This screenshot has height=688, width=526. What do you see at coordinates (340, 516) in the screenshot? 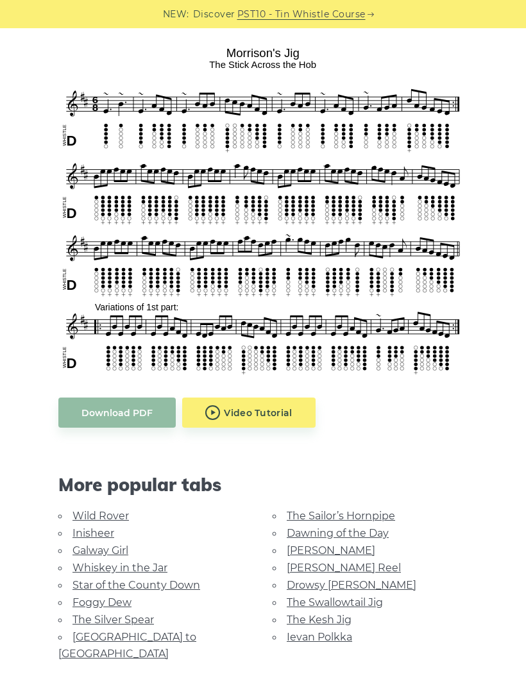
I see `a: The Sailor’s Hornpipe` at bounding box center [340, 516].